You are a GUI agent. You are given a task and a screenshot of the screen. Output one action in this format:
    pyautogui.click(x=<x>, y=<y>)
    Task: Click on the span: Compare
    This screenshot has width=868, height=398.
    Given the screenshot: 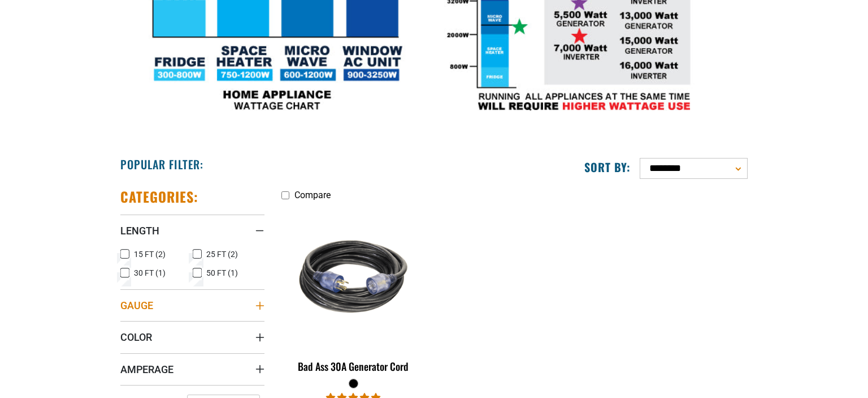 What is the action you would take?
    pyautogui.click(x=313, y=195)
    